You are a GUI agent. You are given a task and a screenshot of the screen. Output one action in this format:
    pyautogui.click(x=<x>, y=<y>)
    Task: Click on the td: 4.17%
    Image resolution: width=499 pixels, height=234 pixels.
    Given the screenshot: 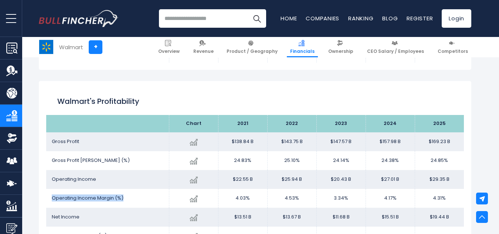 What is the action you would take?
    pyautogui.click(x=390, y=198)
    